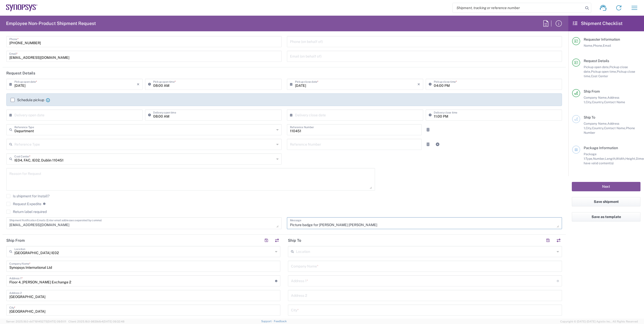 This screenshot has width=644, height=324. Describe the element at coordinates (606, 217) in the screenshot. I see `button: Save as template` at that location.